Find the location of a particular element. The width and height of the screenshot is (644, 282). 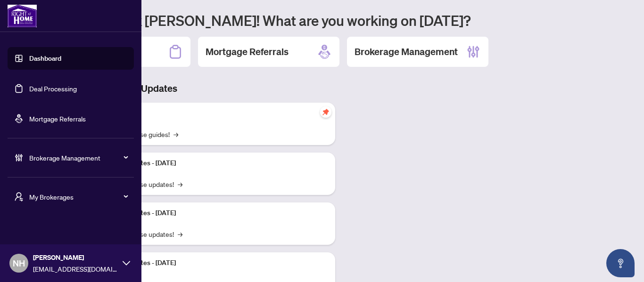

button: Open asap is located at coordinates (620, 263).